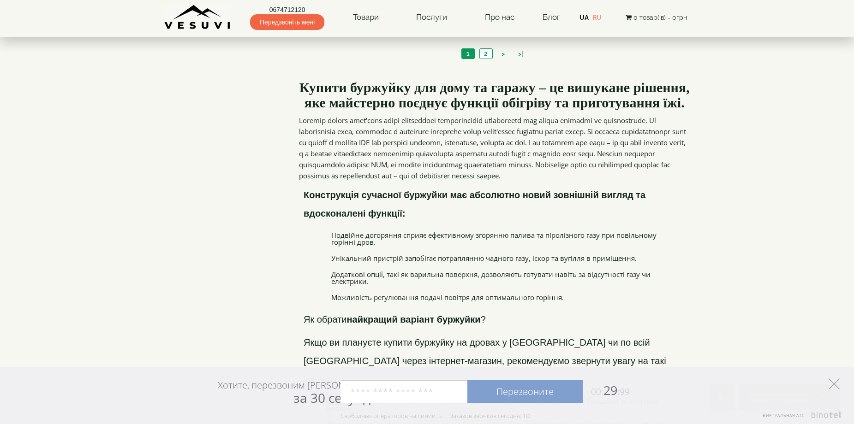 The height and width of the screenshot is (424, 854). Describe the element at coordinates (597, 18) in the screenshot. I see `a: RU` at that location.